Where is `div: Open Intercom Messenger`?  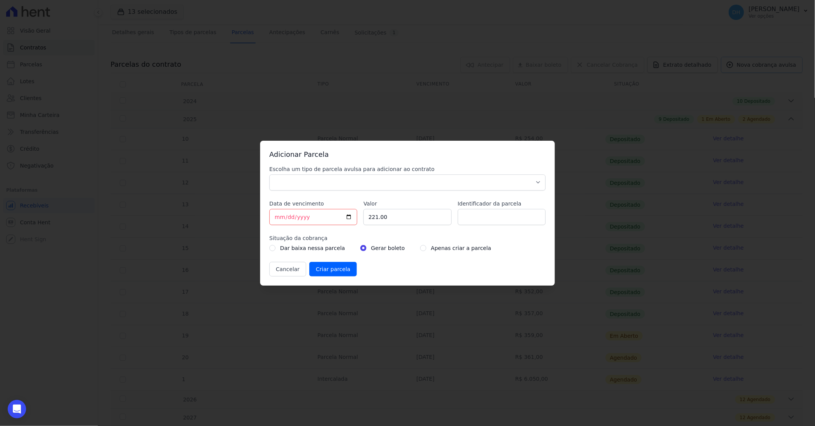
div: Open Intercom Messenger is located at coordinates (17, 409).